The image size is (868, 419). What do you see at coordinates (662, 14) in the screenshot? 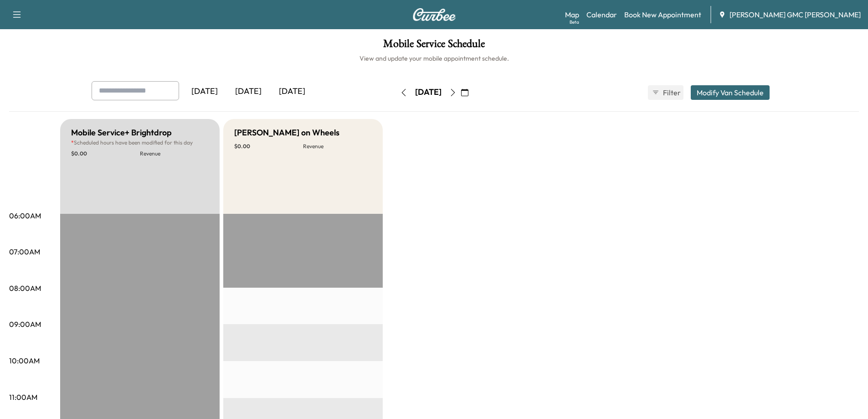
I see `a: Book New Appointment` at bounding box center [662, 14].